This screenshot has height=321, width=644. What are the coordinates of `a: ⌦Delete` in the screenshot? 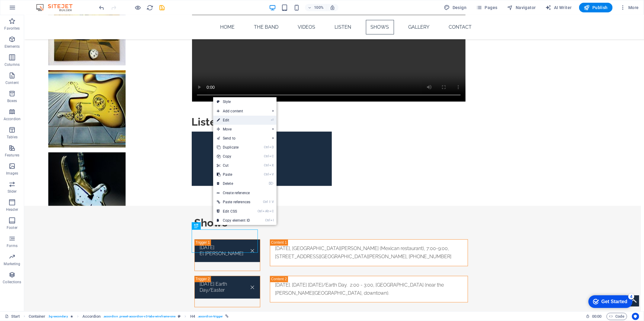 It's located at (234, 184).